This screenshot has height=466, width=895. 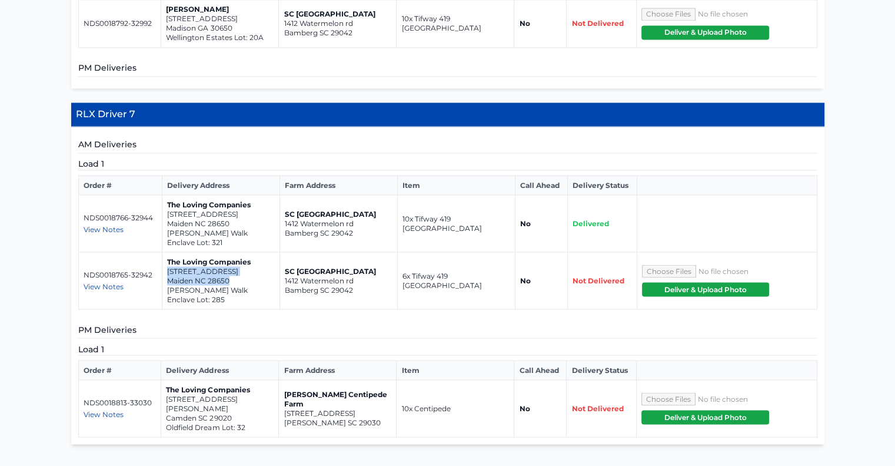 What do you see at coordinates (448, 145) in the screenshot?
I see `h5: AM Deliveries` at bounding box center [448, 145].